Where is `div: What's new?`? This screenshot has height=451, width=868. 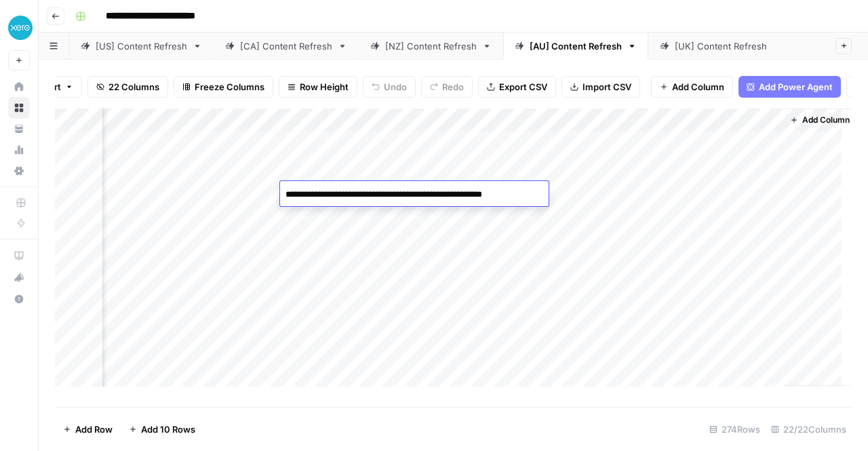 div: What's new? is located at coordinates (19, 278).